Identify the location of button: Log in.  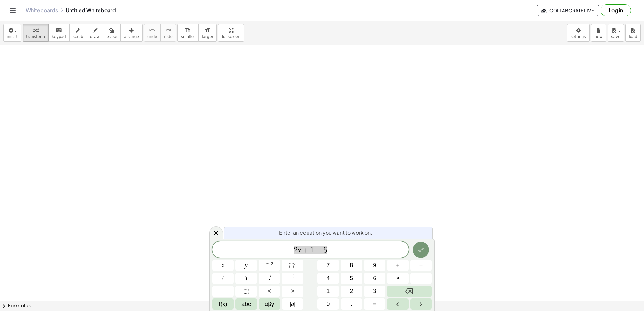
(615, 10).